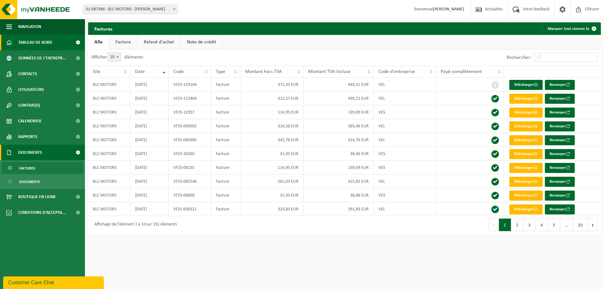  Describe the element at coordinates (554, 225) in the screenshot. I see `button: 5` at that location.